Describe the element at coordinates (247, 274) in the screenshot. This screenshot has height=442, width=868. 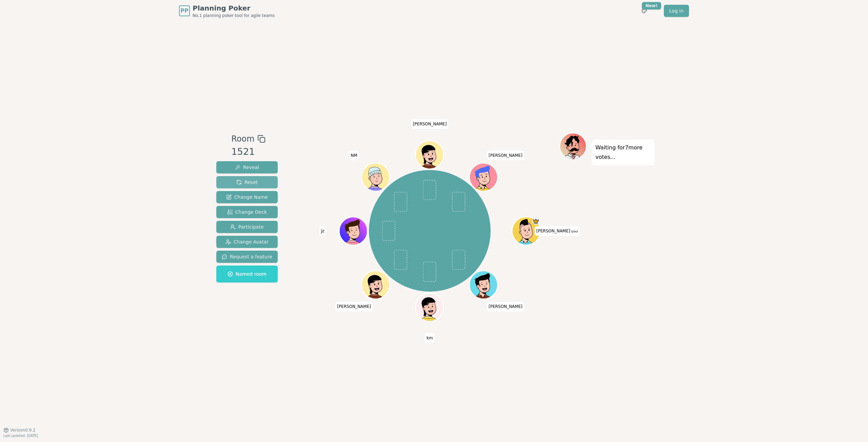
I see `span: Named room` at that location.